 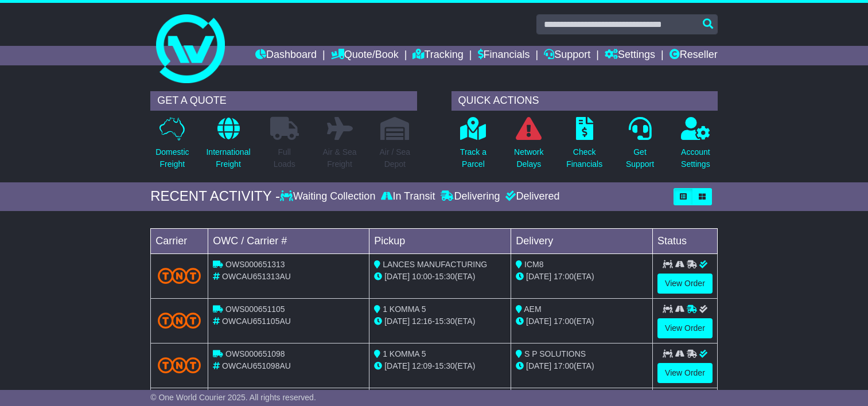 What do you see at coordinates (695, 159) in the screenshot?
I see `p: Account Settings` at bounding box center [695, 159].